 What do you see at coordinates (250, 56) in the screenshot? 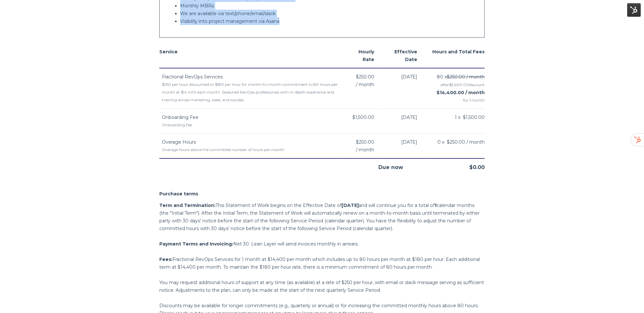
I see `th: Service` at bounding box center [250, 56].